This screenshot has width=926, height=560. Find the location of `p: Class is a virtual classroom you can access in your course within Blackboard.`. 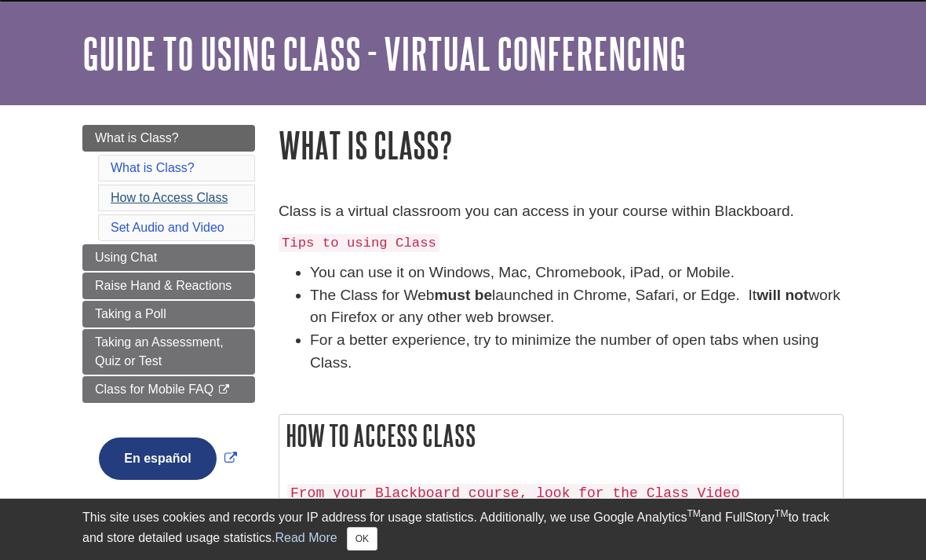

p: Class is a virtual classroom you can access in your course within Blackboard. is located at coordinates (561, 211).